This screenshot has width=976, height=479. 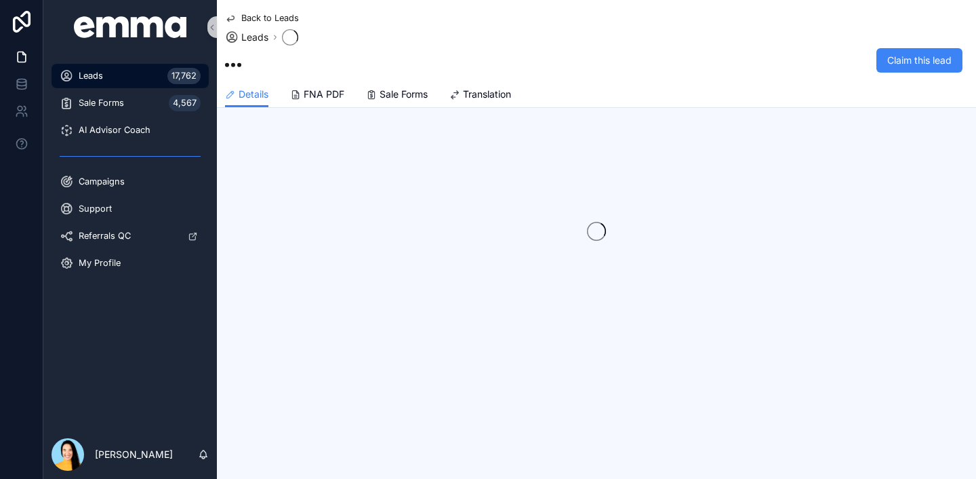 What do you see at coordinates (130, 209) in the screenshot?
I see `a: Support` at bounding box center [130, 209].